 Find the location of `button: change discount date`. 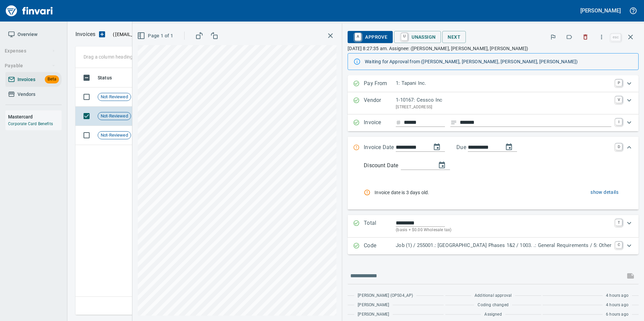

button: change discount date is located at coordinates (442, 165).